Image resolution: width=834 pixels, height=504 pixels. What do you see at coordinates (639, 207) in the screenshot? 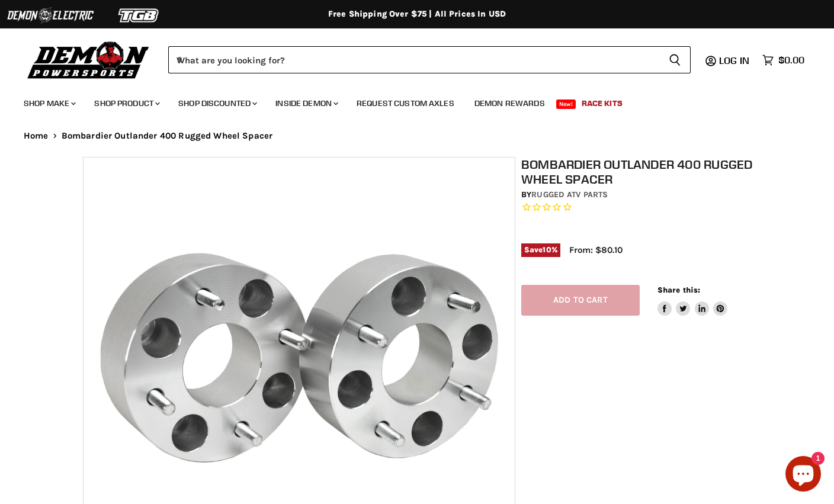
I see `span: Rated 0.0 out of 5 stars 0 reviews` at bounding box center [639, 207].